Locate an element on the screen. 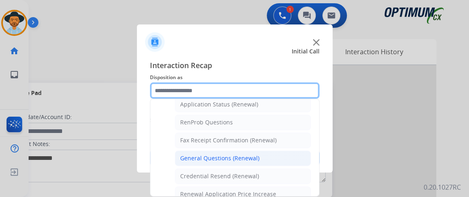 The width and height of the screenshot is (469, 197). div: Credential Resend (Renewal) is located at coordinates (219, 176).